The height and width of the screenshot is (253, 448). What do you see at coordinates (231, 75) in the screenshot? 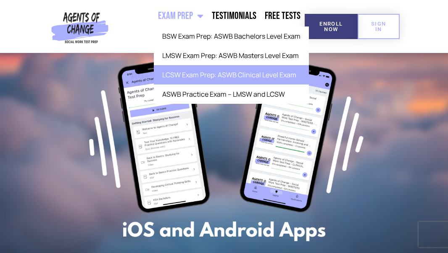
I see `a: LCSW Exam Prep: ASWB Clinical Level Exam` at bounding box center [231, 75].